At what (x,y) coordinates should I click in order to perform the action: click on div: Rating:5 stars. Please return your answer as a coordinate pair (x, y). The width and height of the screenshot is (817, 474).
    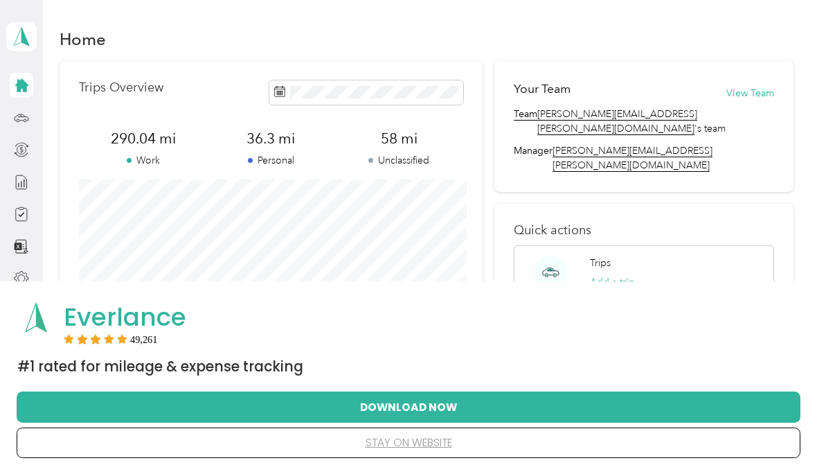
    Looking at the image, I should click on (111, 339).